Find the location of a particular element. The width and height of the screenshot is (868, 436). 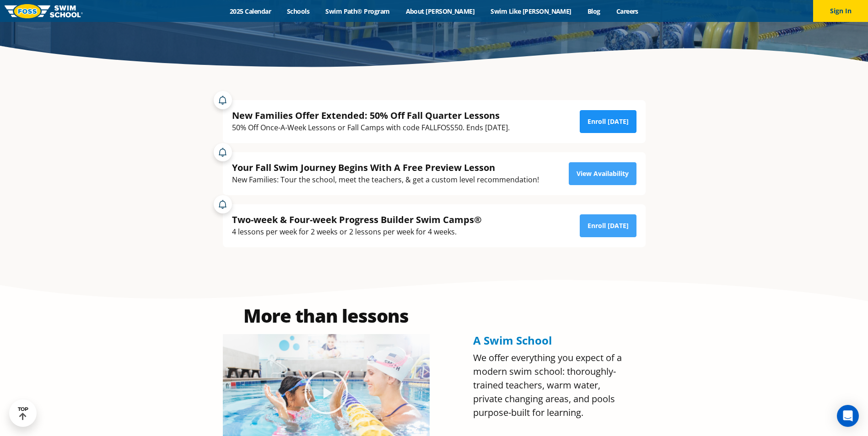

a: Swim Path® Program is located at coordinates (357, 11).